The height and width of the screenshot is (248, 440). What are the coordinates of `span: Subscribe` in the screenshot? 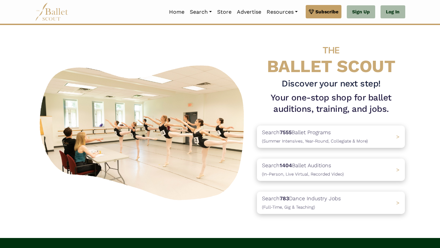 It's located at (327, 12).